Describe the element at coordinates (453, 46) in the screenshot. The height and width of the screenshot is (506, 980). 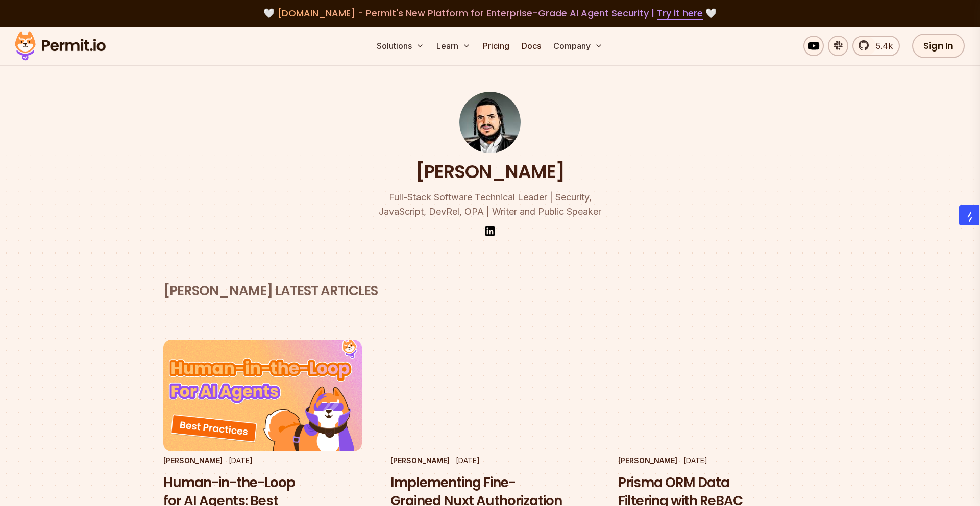
I see `button: Learn` at that location.